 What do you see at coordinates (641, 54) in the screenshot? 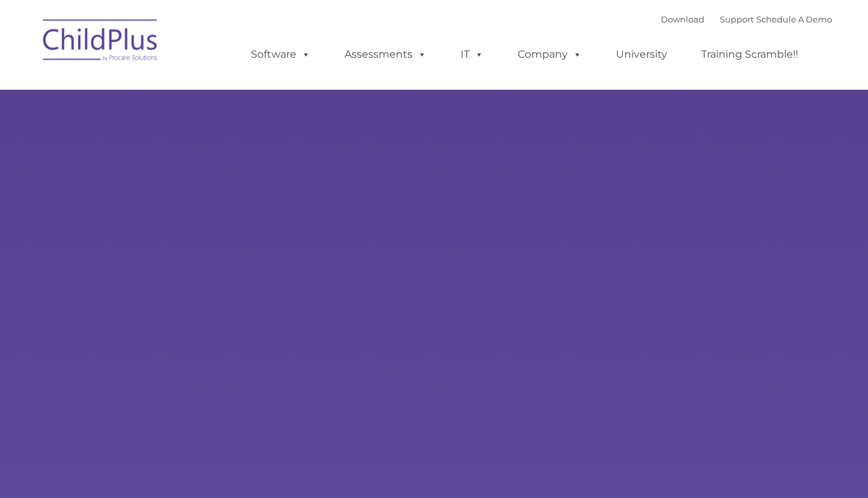
I see `a: University` at bounding box center [641, 54].